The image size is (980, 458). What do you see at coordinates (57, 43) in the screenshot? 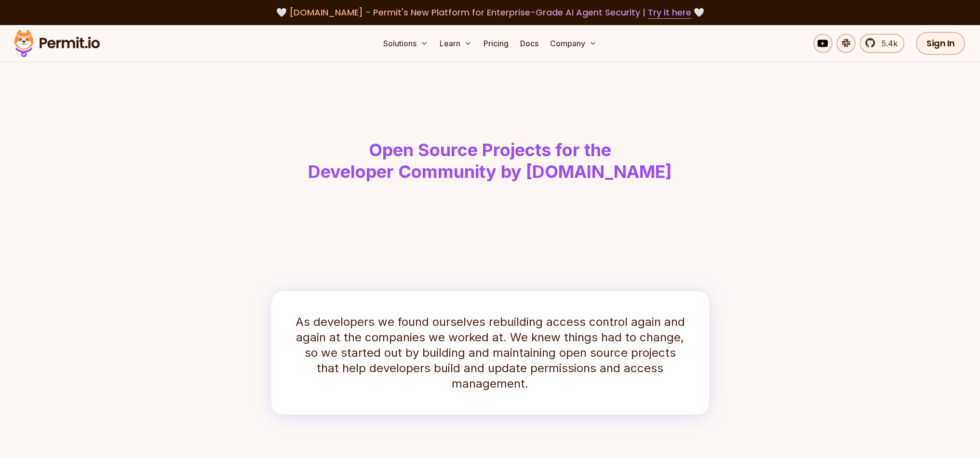
I see `img: Permit logo` at bounding box center [57, 43].